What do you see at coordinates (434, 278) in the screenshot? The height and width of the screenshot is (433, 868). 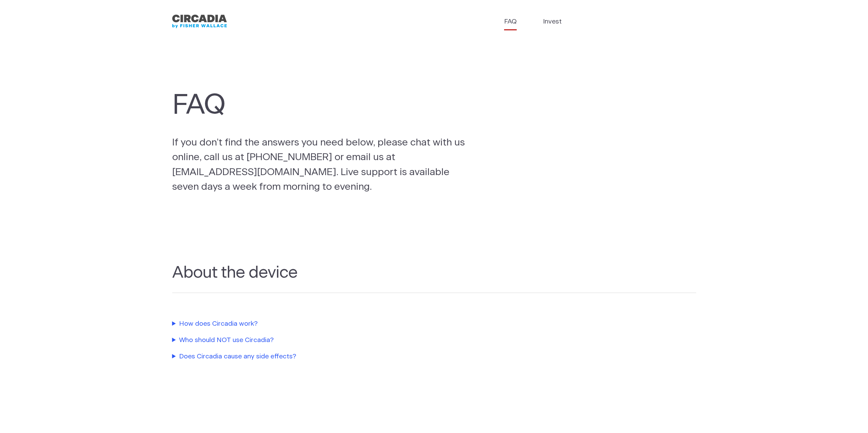 I see `h2: About the device` at bounding box center [434, 278].